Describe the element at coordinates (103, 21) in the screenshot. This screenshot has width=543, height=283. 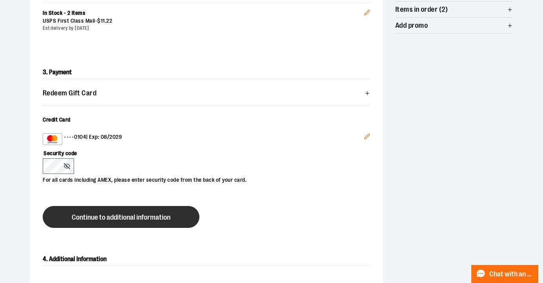
I see `span: 11` at that location.